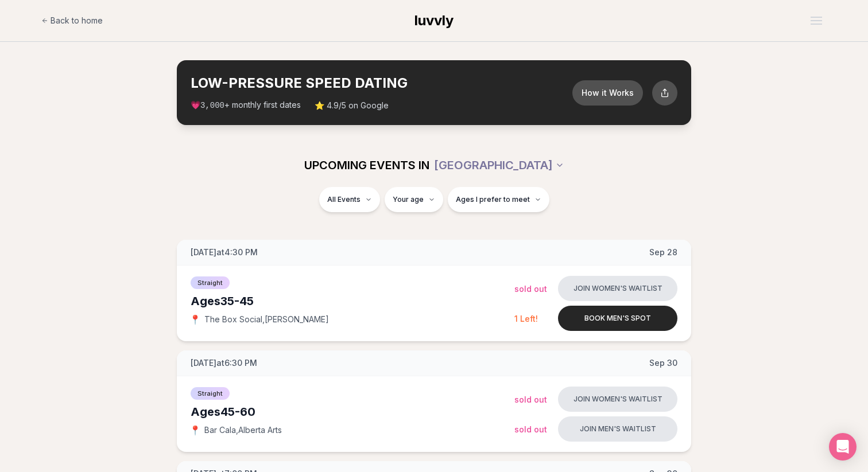  Describe the element at coordinates (663, 363) in the screenshot. I see `span: Sep 30` at that location.